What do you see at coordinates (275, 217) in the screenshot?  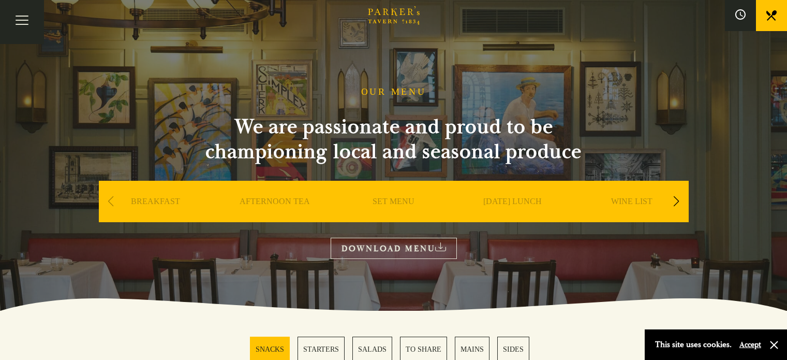 I see `a: AFTERNOON TEA` at bounding box center [275, 217].